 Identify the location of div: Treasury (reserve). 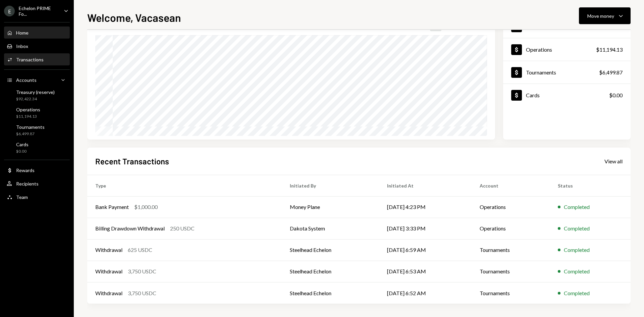
(35, 92).